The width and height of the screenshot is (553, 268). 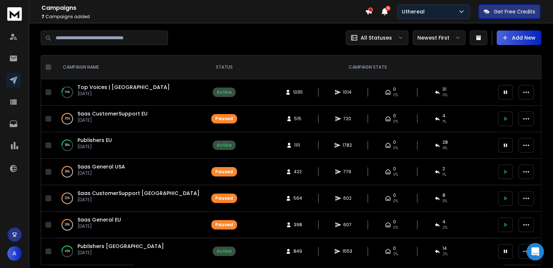 I want to click on p: 22 %, so click(x=67, y=198).